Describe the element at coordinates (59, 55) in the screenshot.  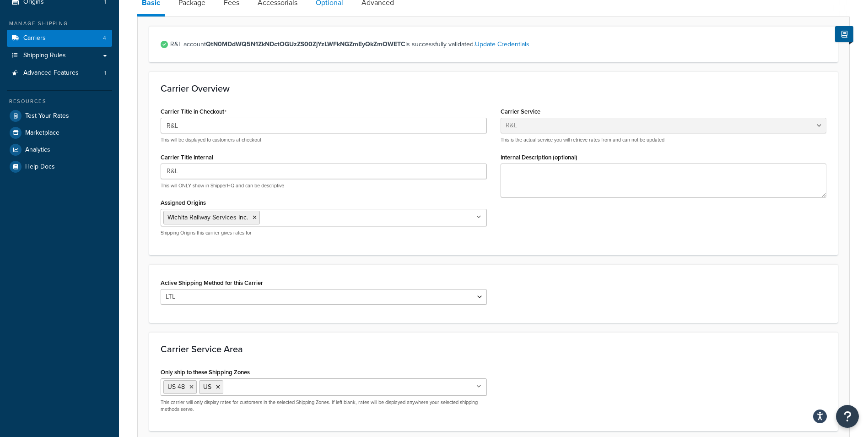
I see `li: Shipping Rules` at that location.